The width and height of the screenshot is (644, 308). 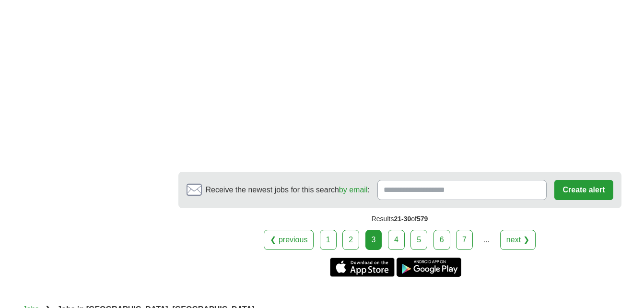 What do you see at coordinates (400, 219) in the screenshot?
I see `div: Results of` at bounding box center [400, 219].